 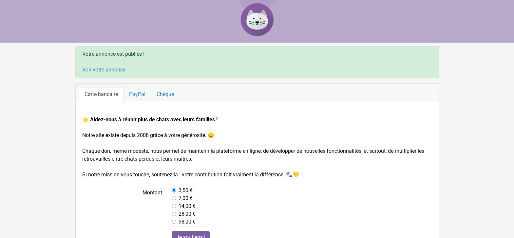 What do you see at coordinates (187, 222) in the screenshot?
I see `label: 98,00 €` at bounding box center [187, 222].